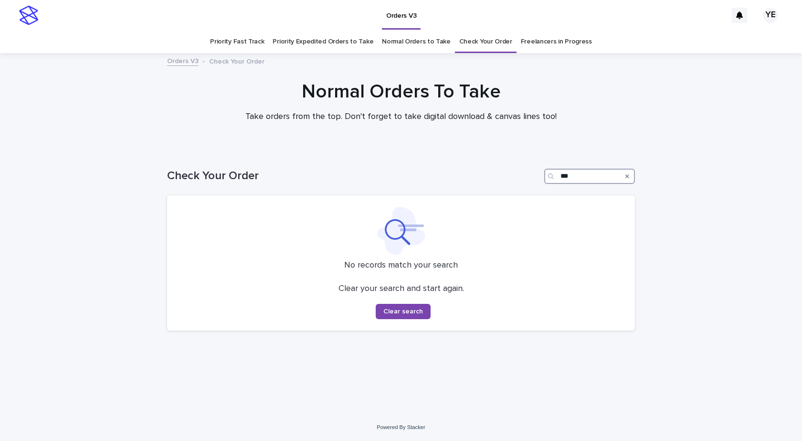 The width and height of the screenshot is (802, 441). What do you see at coordinates (354, 176) in the screenshot?
I see `h1: Check Your Order` at bounding box center [354, 176].